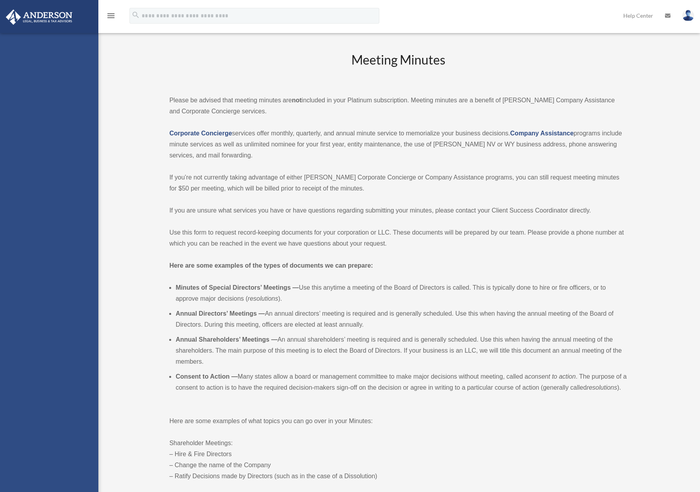 The width and height of the screenshot is (700, 492). What do you see at coordinates (567, 376) in the screenshot?
I see `em: action` at bounding box center [567, 376].